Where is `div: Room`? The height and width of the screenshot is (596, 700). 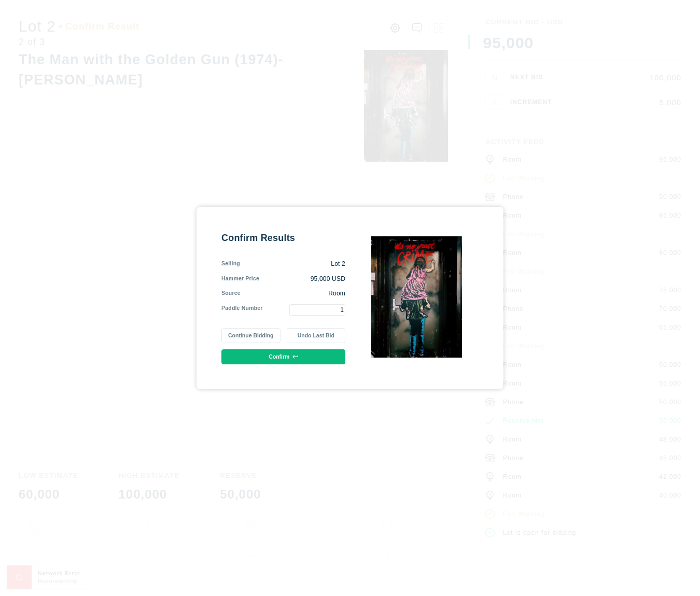 div: Room is located at coordinates (293, 294).